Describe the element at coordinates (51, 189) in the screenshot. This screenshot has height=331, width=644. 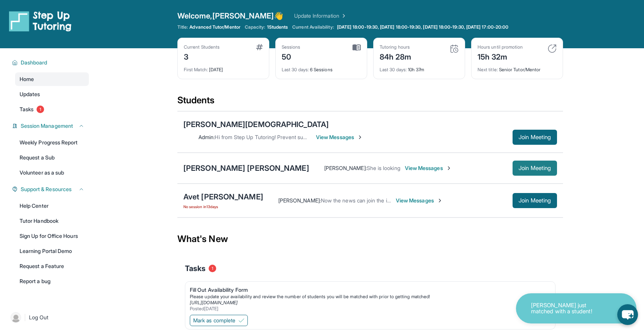
I see `button: Support & Resources` at that location.